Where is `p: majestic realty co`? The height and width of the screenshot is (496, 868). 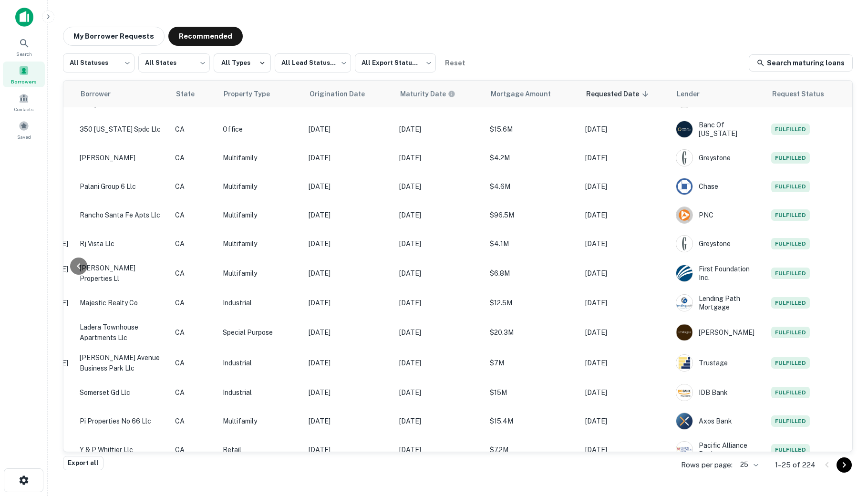
p: majestic realty co is located at coordinates (122, 303).